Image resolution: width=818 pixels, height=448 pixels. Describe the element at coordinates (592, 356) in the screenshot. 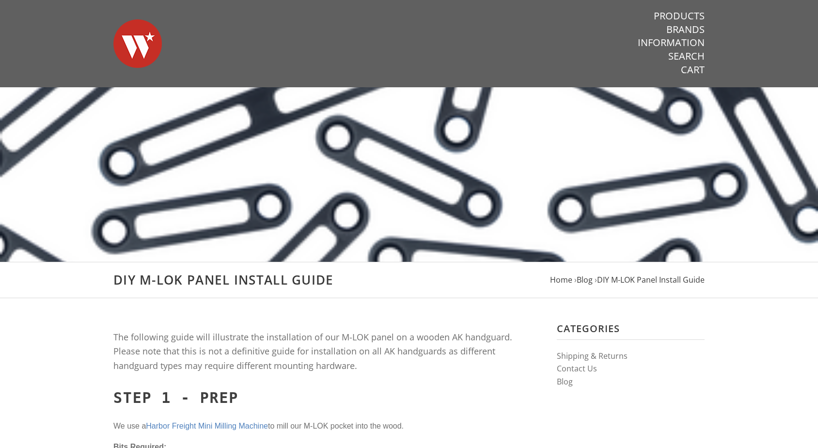

I see `a: Shipping & Returns` at that location.